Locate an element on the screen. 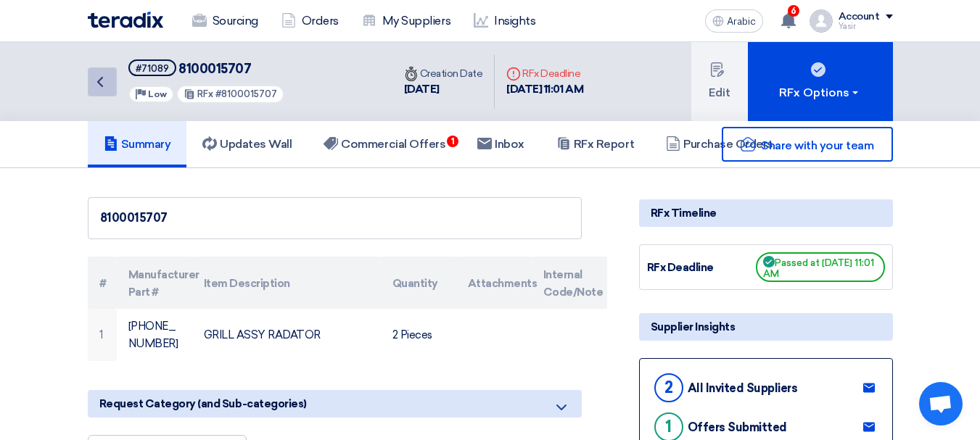 This screenshot has height=440, width=980. button: RFx Options is located at coordinates (820, 81).